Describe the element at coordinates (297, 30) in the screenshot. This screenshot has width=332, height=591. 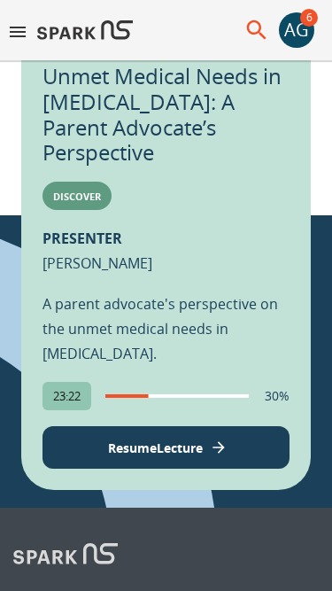
I see `button: account of current user` at that location.